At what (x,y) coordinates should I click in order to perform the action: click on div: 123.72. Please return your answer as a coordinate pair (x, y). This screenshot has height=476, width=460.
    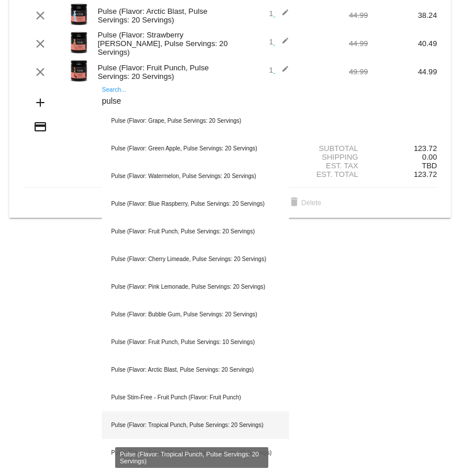
    Looking at the image, I should click on (403, 148).